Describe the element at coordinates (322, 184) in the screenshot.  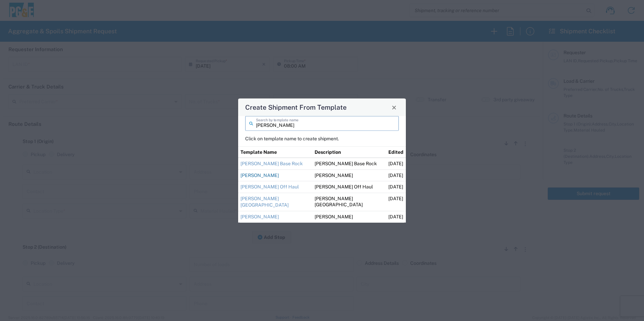
I see `table: Shipment templates` at that location.